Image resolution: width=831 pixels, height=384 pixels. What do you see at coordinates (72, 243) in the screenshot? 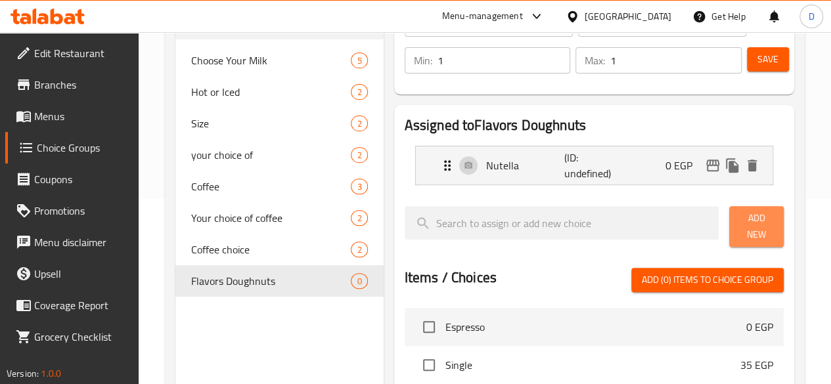
I see `a: Menu disclaimer` at bounding box center [72, 243].